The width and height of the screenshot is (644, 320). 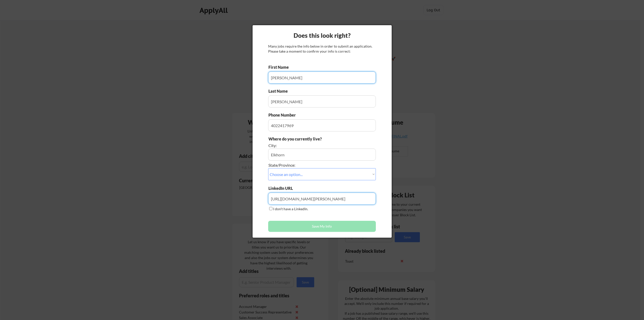 What do you see at coordinates (308, 165) in the screenshot?
I see `div: State/Province:` at bounding box center [308, 165].